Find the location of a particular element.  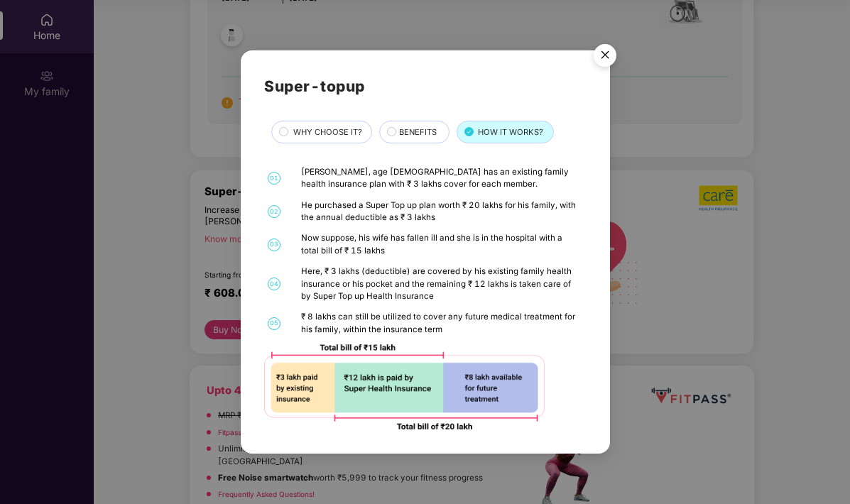

div: Here, ₹ 3 lakhs (deductible) are covered by his existing family health insurance or his pocket an... is located at coordinates (442, 284).